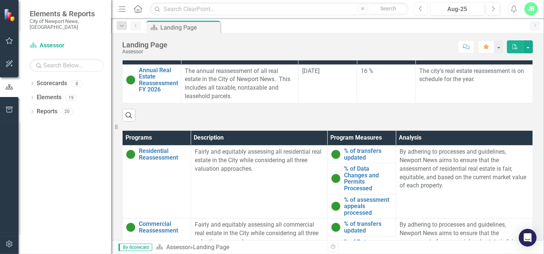 Image resolution: width=544 pixels, height=254 pixels. I want to click on p: Fairly and equitably assessing all commercial real estate in the City while considering all three..., so click(259, 233).